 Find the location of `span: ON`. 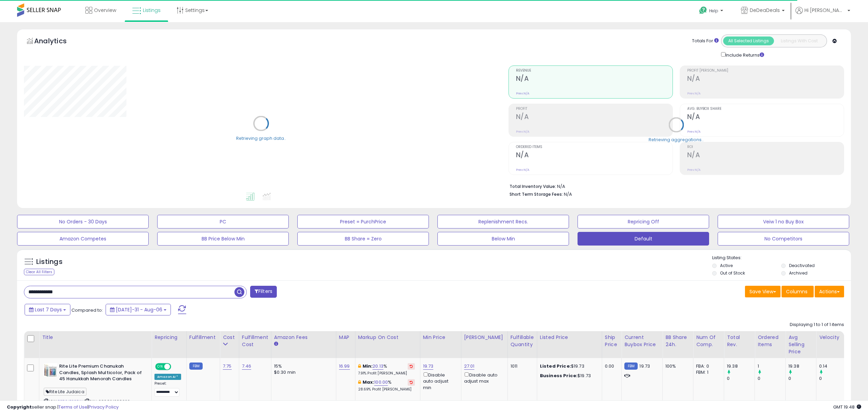

span: ON is located at coordinates (160, 367).